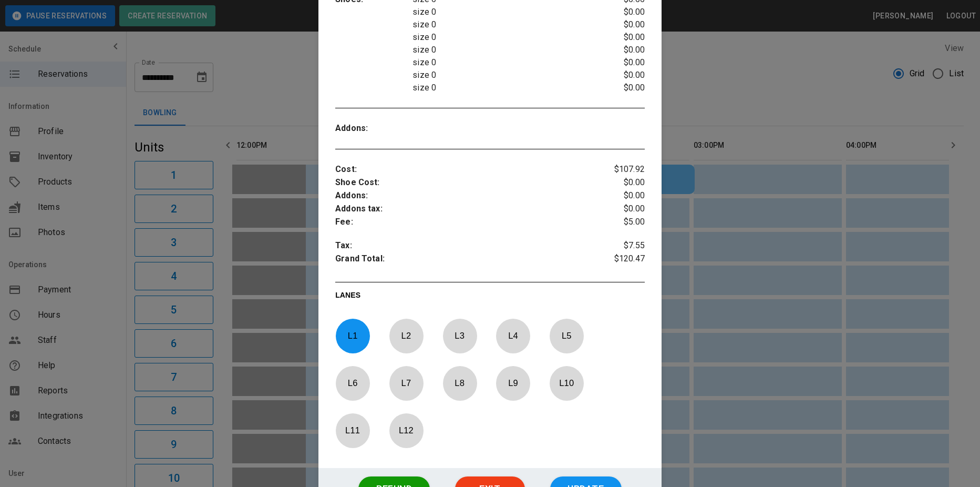 The image size is (980, 487). I want to click on p: L 11, so click(352, 430).